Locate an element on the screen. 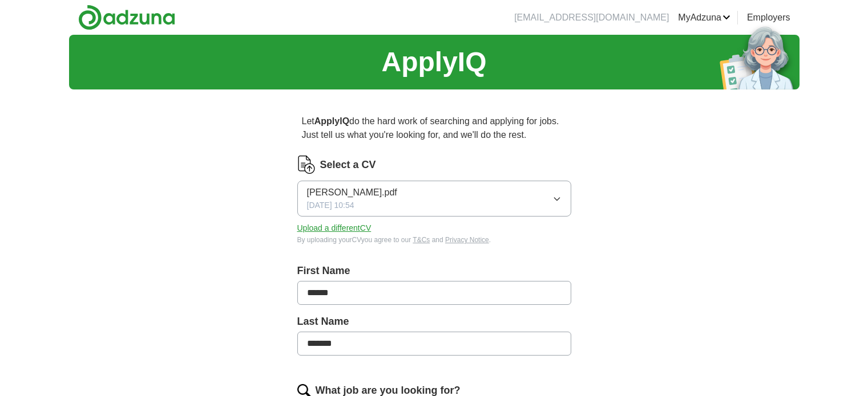 Image resolution: width=868 pixels, height=396 pixels. a: T&Cs is located at coordinates (421, 240).